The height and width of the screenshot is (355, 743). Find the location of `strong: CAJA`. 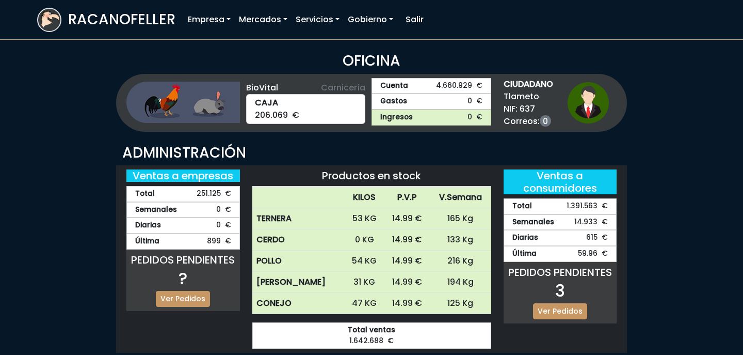

strong: CAJA is located at coordinates (306, 103).